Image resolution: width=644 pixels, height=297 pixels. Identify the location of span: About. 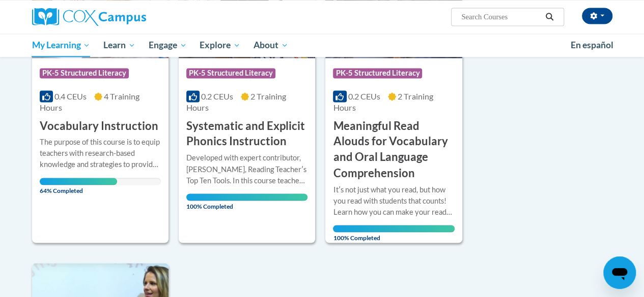
(271, 45).